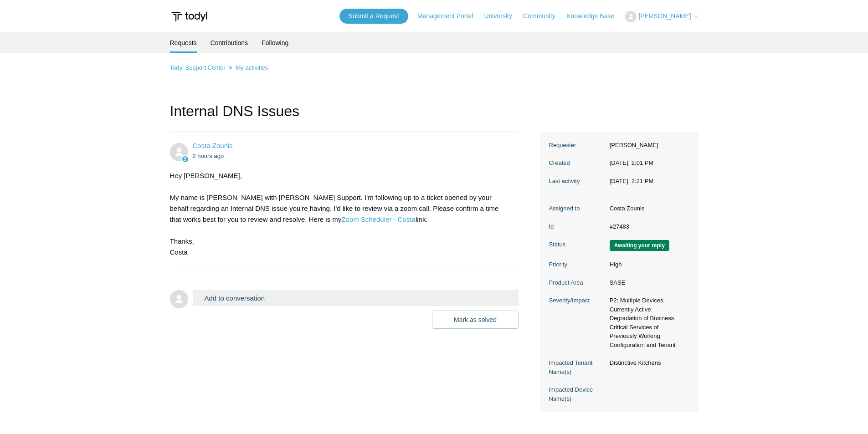  Describe the element at coordinates (252, 67) in the screenshot. I see `a: My activities` at that location.